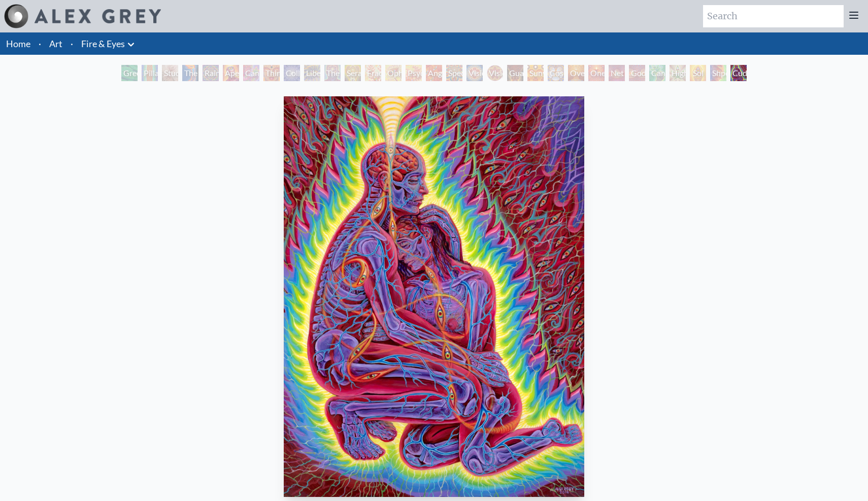 The height and width of the screenshot is (501, 868). I want to click on div: Seraphic Transport Docking on the Third Eye, so click(353, 73).